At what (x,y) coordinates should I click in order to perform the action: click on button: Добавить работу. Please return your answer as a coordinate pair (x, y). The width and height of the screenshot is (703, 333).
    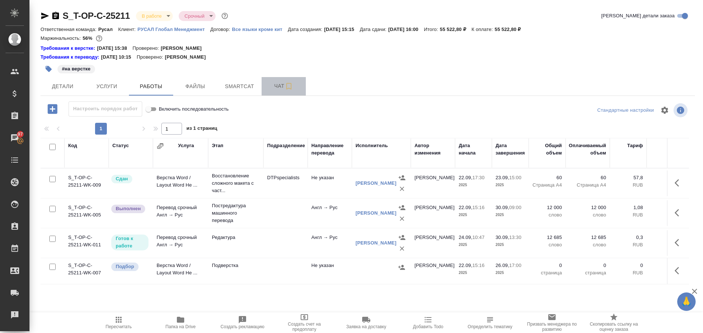
    Looking at the image, I should click on (52, 109).